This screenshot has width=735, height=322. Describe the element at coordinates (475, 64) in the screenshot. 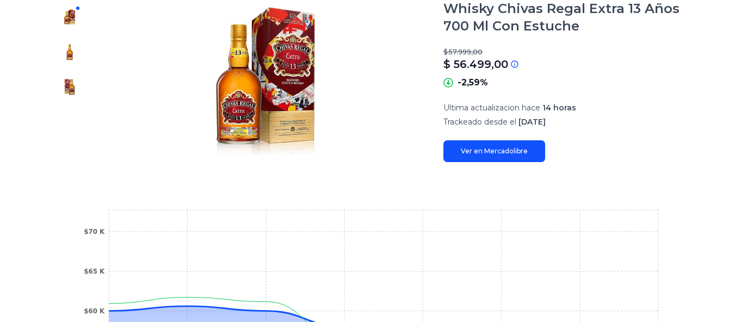

I see `p: $ 56.499,00` at that location.